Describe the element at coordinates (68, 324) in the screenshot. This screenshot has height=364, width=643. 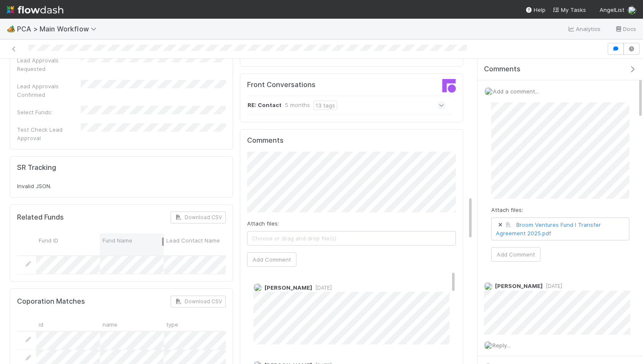
I see `div: id` at that location.